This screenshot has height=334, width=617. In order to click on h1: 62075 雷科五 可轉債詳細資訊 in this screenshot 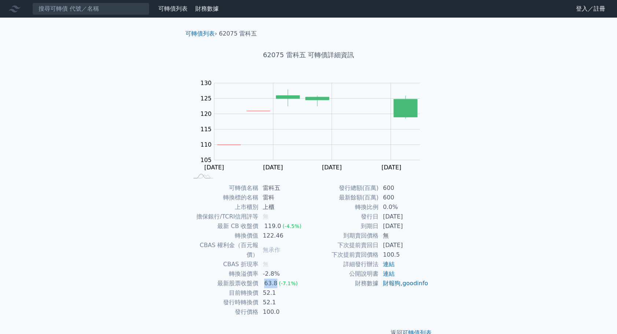, I will do `click(308, 55)`.